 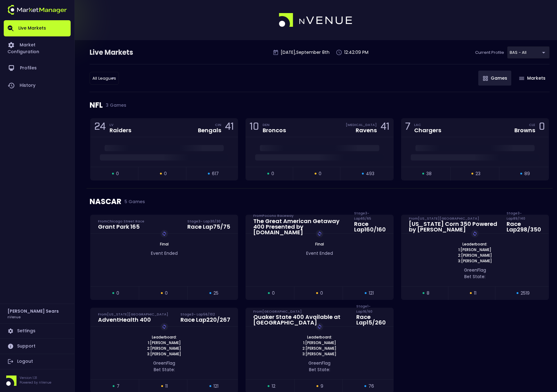 What do you see at coordinates (524, 131) in the screenshot?
I see `div: Browns` at bounding box center [524, 131].